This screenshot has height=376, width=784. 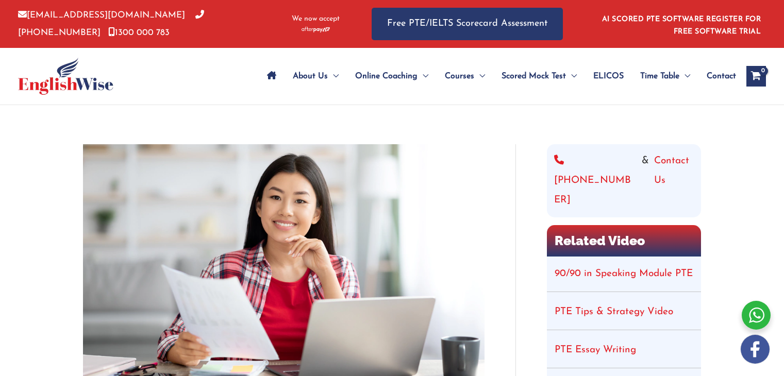 What do you see at coordinates (465, 76) in the screenshot?
I see `a: CoursesMenu Toggle` at bounding box center [465, 76].